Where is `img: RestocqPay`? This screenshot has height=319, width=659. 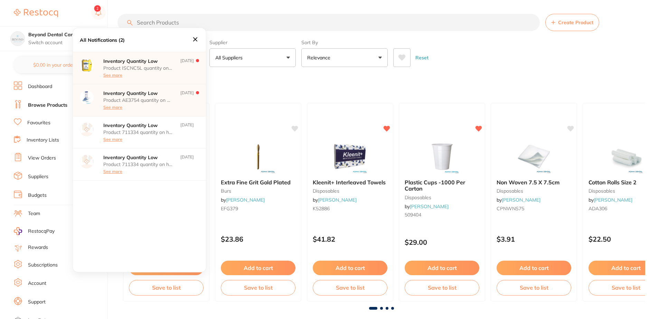
img: RestocqPay is located at coordinates (18, 231).